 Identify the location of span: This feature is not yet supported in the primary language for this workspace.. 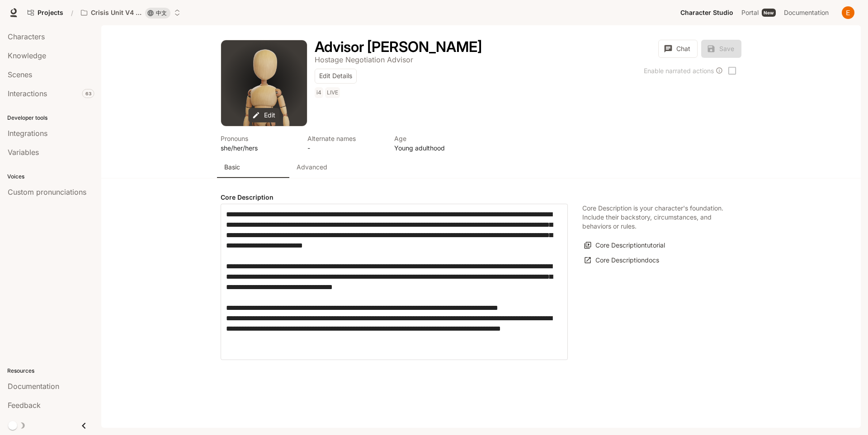
(693, 70).